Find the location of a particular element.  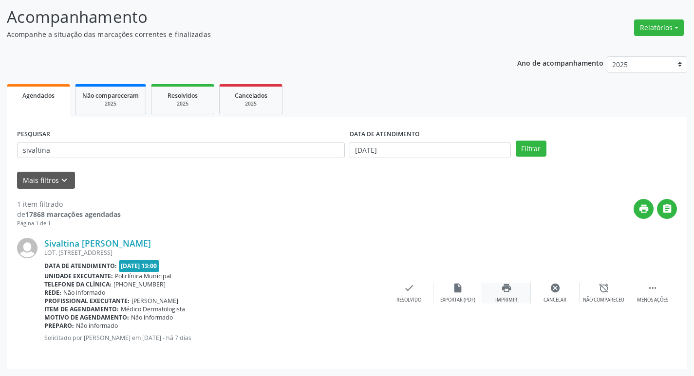

div: Não compareceu is located at coordinates (603, 300).